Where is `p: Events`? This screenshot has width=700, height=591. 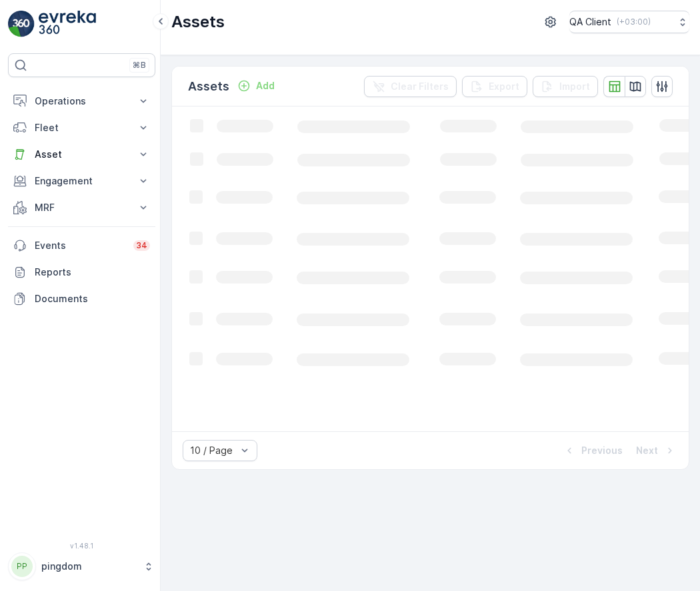 p: Events is located at coordinates (80, 245).